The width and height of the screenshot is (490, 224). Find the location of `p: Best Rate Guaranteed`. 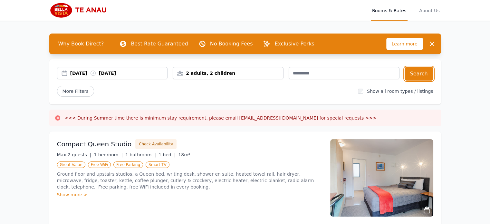

p: Best Rate Guaranteed is located at coordinates (159, 44).